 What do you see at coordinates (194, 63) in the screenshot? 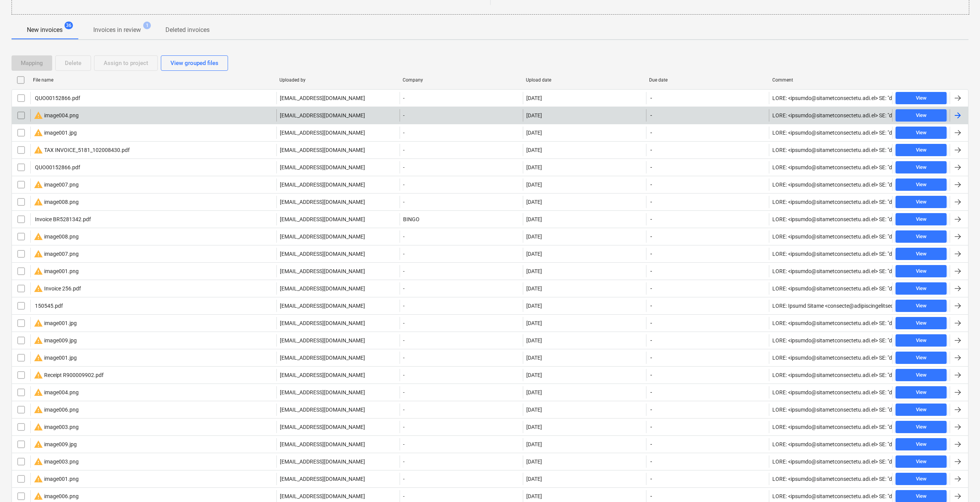
I see `button: View grouped files` at bounding box center [194, 63].